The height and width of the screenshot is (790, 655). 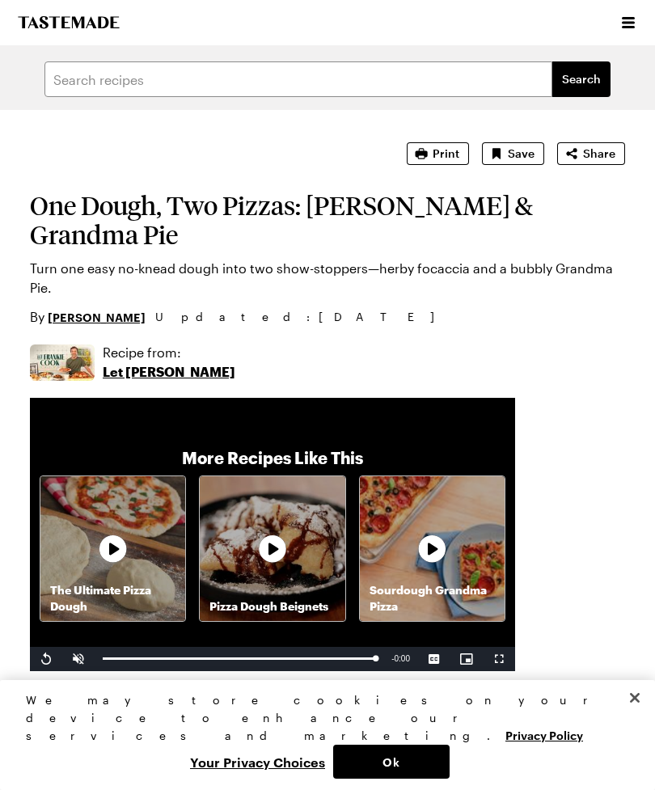 What do you see at coordinates (544, 734) in the screenshot?
I see `a: More information about your privacy, opens in a new tab` at bounding box center [544, 734].